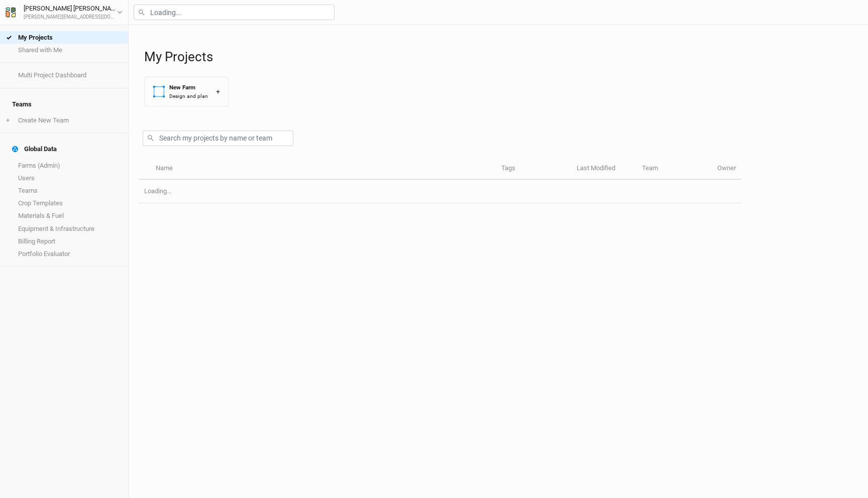 The image size is (868, 498). Describe the element at coordinates (534, 169) in the screenshot. I see `th: Tags` at that location.